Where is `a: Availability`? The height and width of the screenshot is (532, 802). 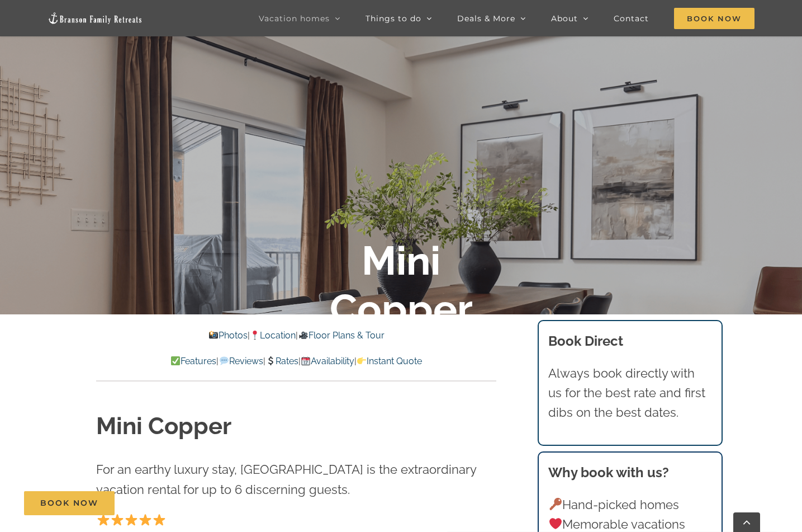 a: Availability is located at coordinates (327, 360).